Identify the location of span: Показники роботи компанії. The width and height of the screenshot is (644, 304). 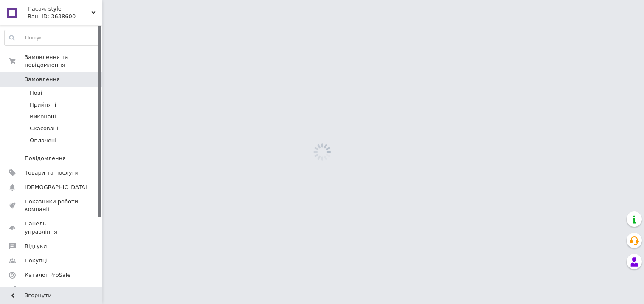
(51, 206).